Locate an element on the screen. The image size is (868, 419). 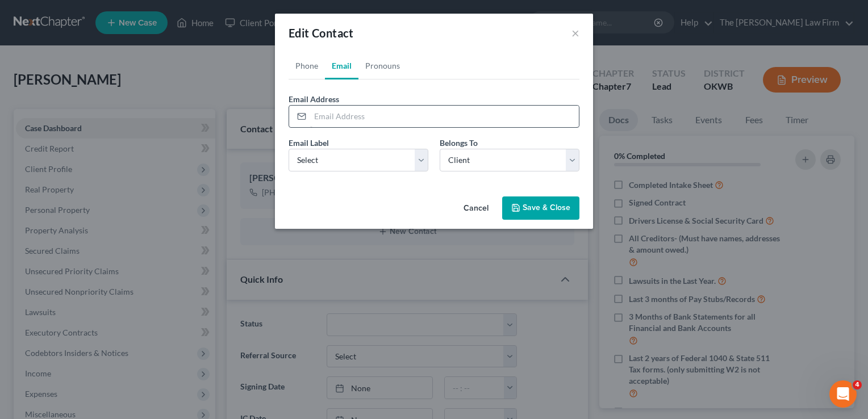
input: Email Address is located at coordinates (444, 116).